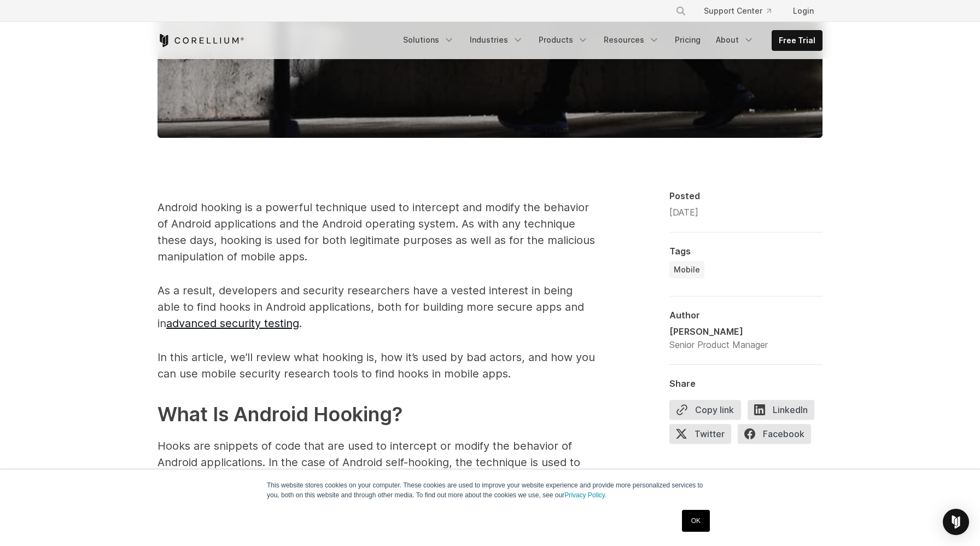 The height and width of the screenshot is (546, 980). What do you see at coordinates (746, 315) in the screenshot?
I see `div: Author` at bounding box center [746, 315].